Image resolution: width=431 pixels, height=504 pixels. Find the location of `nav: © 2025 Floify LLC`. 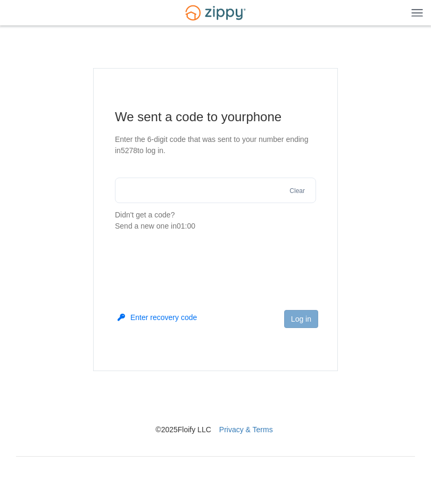

nav: © 2025 Floify LLC is located at coordinates (216, 403).